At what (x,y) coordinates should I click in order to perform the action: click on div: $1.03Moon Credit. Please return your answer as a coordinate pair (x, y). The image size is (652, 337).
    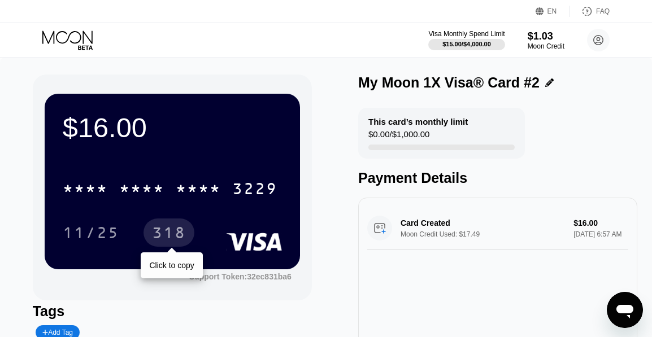
    Looking at the image, I should click on (546, 40).